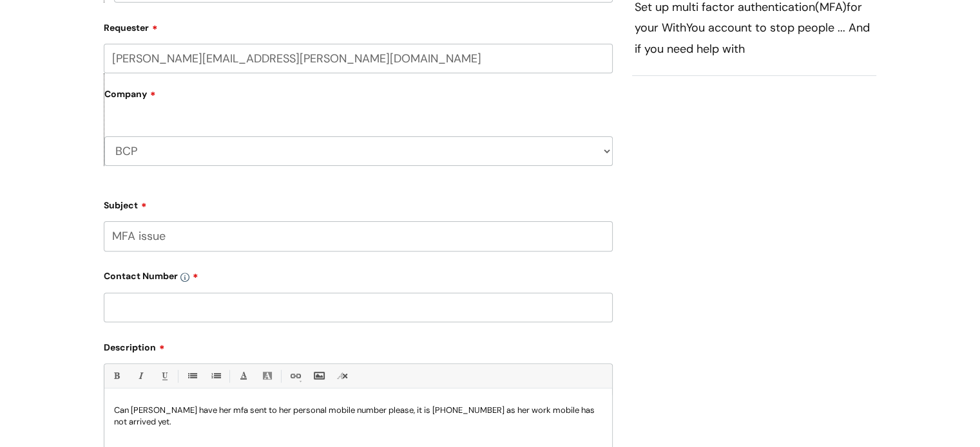  Describe the element at coordinates (358, 203) in the screenshot. I see `label: Subject` at that location.